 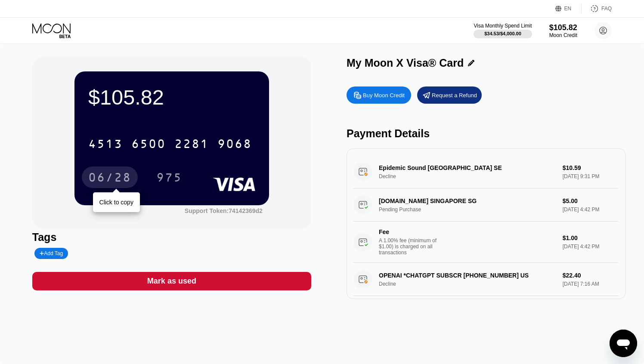 I want to click on div: Payment Details, so click(x=486, y=133).